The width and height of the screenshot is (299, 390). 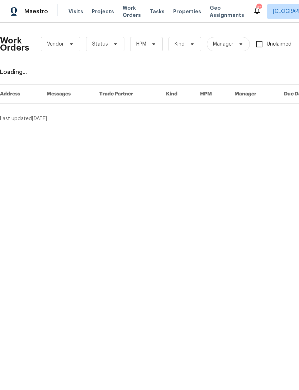 What do you see at coordinates (223, 44) in the screenshot?
I see `span: Manager` at bounding box center [223, 44].